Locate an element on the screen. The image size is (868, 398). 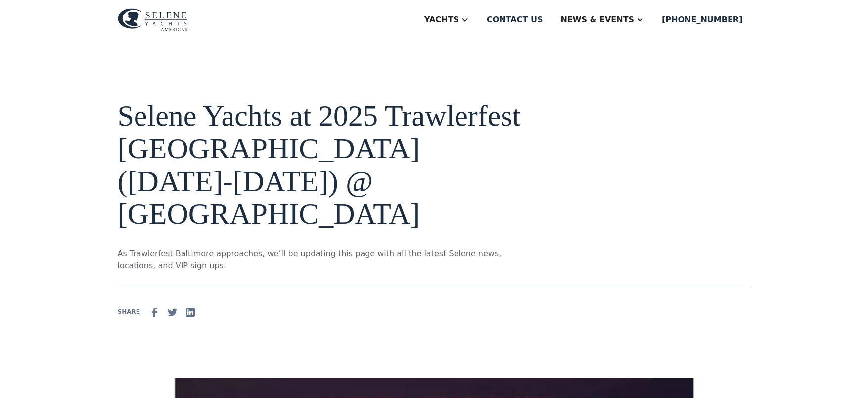
div: Contact us is located at coordinates (515, 20).